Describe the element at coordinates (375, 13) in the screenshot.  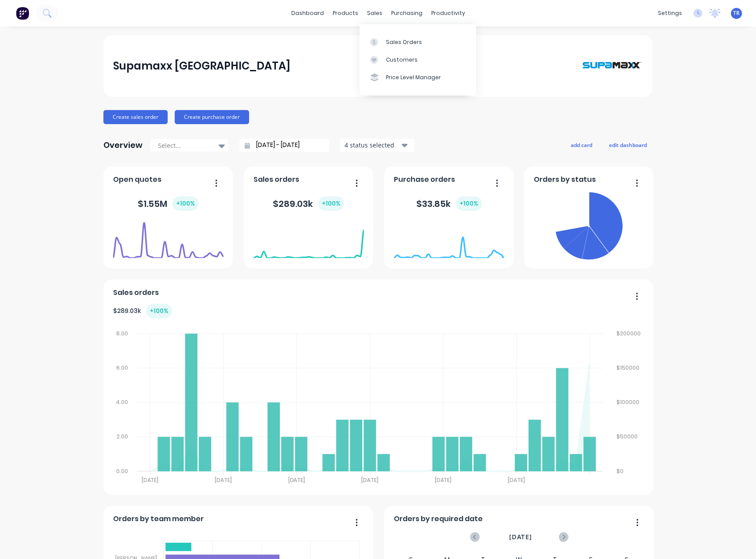
I see `div: sales` at that location.